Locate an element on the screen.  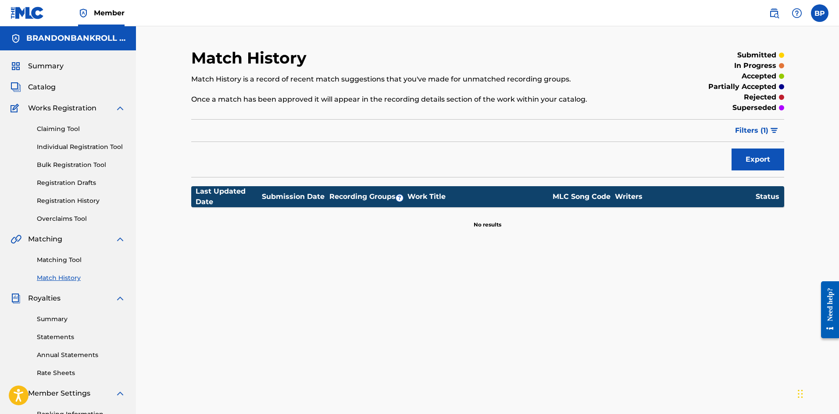
span: Catalog is located at coordinates (42, 87).